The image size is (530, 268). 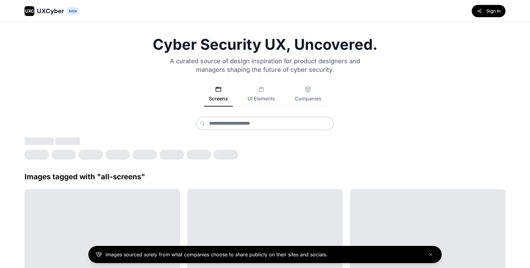 What do you see at coordinates (218, 96) in the screenshot?
I see `button: Screens` at bounding box center [218, 96].